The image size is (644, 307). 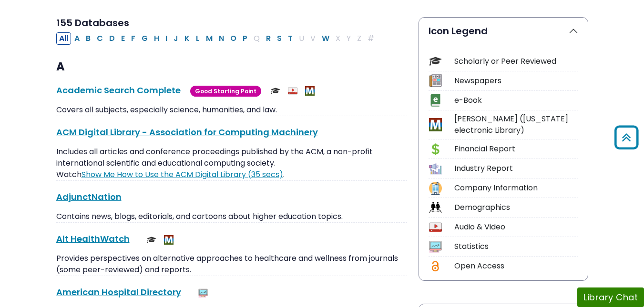 I want to click on img: Icon Scholarly or Peer Reviewed, so click(x=435, y=61).